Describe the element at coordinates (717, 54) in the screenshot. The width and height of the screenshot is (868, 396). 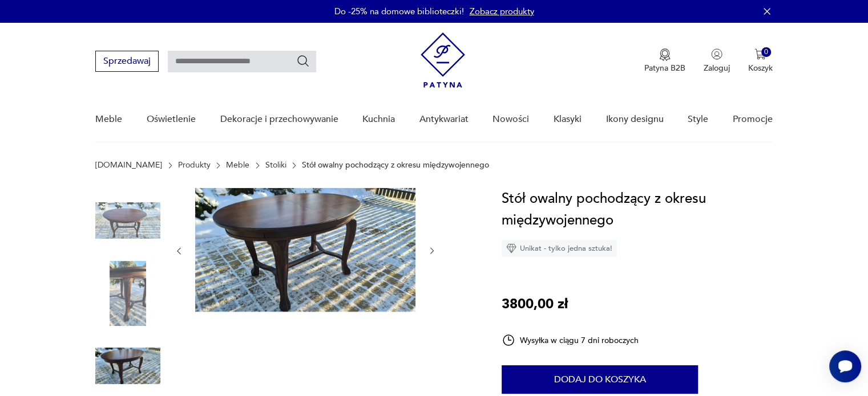
I see `img: Ikonka użytkownika` at that location.